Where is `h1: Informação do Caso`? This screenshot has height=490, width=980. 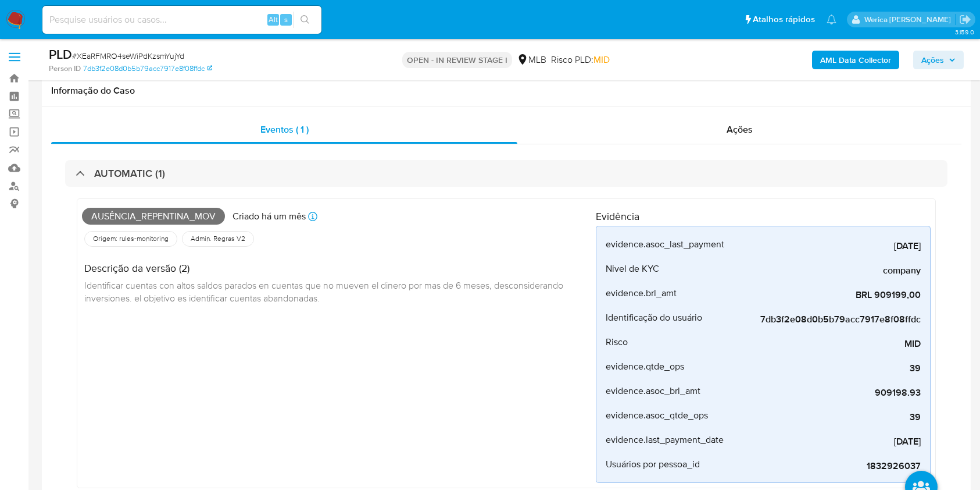 h1: Informação do Caso is located at coordinates (506, 91).